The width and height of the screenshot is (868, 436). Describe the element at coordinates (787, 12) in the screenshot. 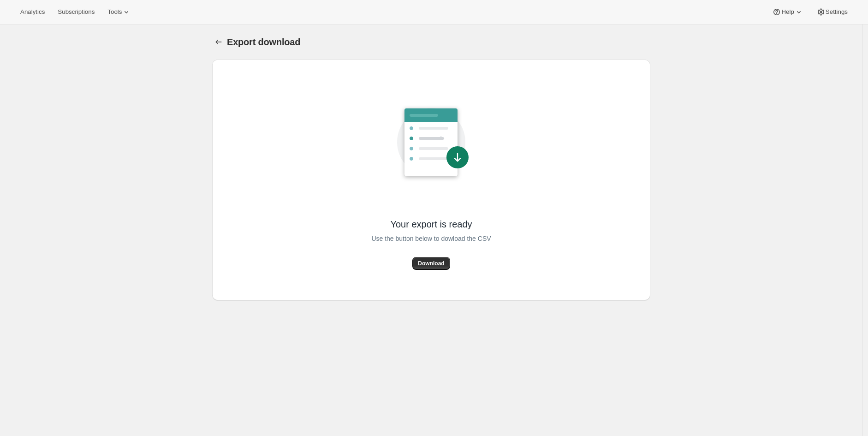

I see `button: Help` at that location.